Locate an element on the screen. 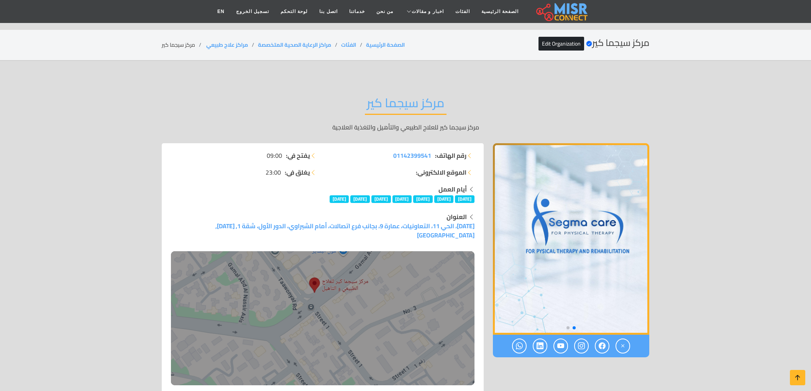 Image resolution: width=811 pixels, height=391 pixels. span: Go to slide 1 is located at coordinates (574, 328).